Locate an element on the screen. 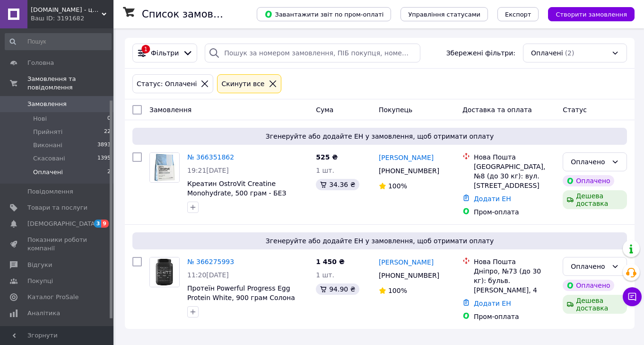 The height and width of the screenshot is (345, 644). span: 1395 is located at coordinates (104, 159).